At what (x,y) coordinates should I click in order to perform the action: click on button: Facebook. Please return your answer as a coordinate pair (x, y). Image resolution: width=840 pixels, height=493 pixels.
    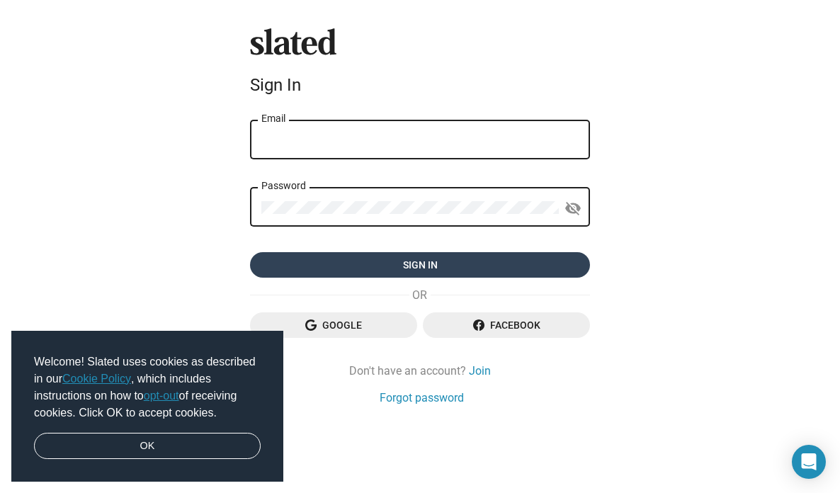
    Looking at the image, I should click on (506, 325).